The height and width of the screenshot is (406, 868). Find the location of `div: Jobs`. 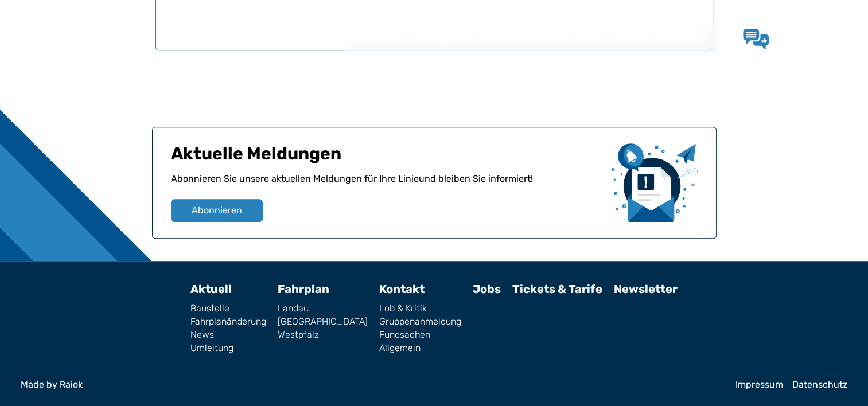

div: Jobs is located at coordinates (631, 39).